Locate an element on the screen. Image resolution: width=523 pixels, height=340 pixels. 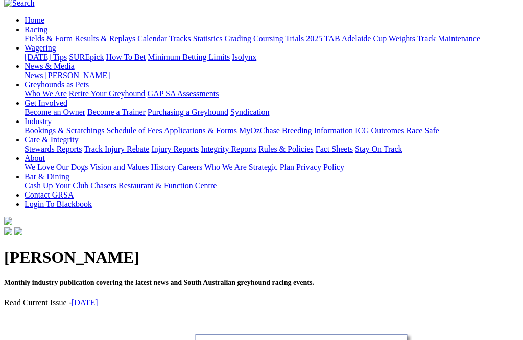
div: Racing is located at coordinates (272, 39).